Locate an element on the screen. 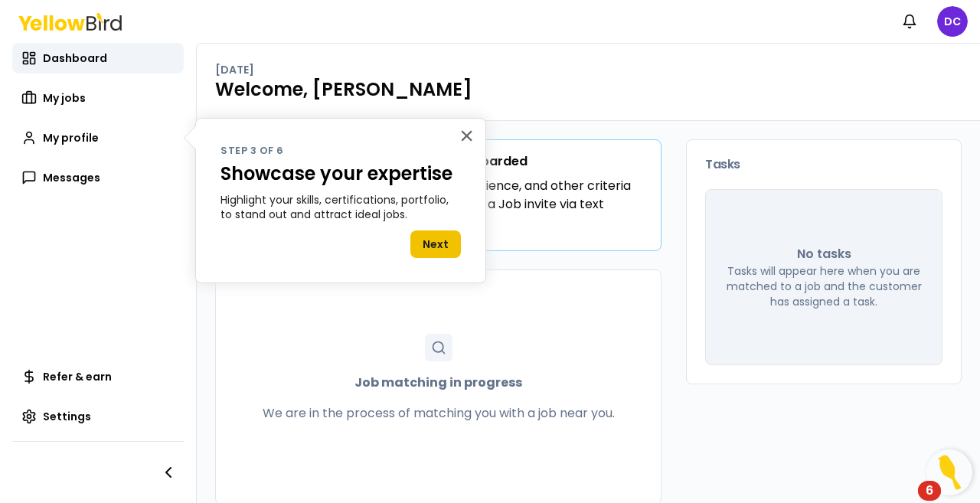 The image size is (980, 503). span: Messages is located at coordinates (71, 178).